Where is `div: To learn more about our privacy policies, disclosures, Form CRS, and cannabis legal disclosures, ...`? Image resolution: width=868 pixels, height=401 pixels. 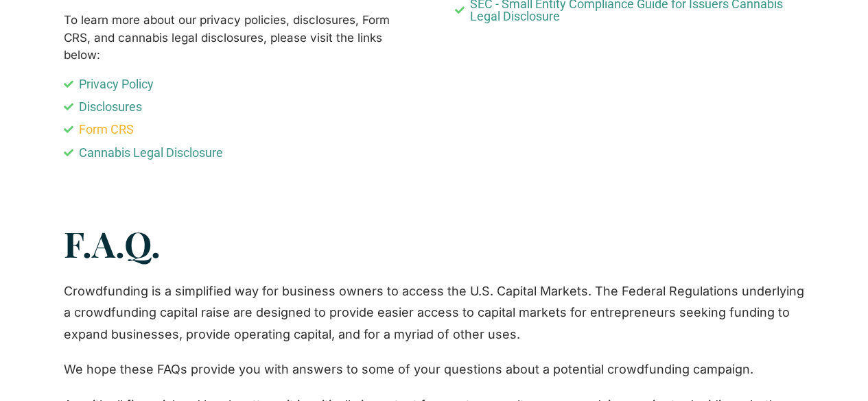
div: To learn more about our privacy policies, disclosures, Form CRS, and cannabis legal disclosures, ... is located at coordinates (239, 38).